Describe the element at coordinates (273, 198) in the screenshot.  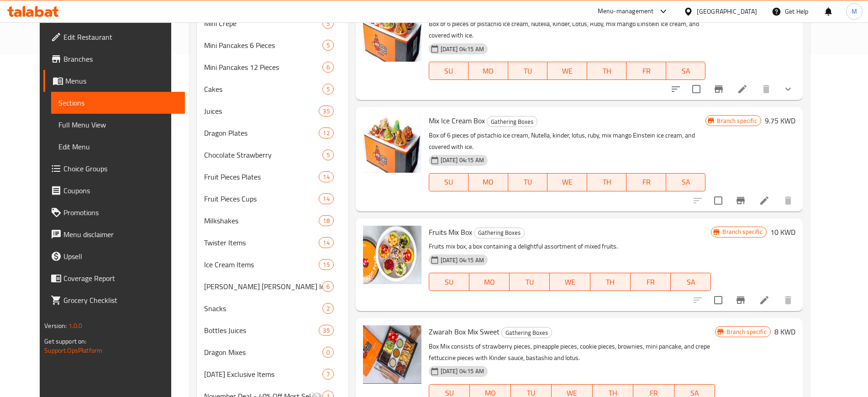
I see `div: Fruit Pieces Cups14` at that location.